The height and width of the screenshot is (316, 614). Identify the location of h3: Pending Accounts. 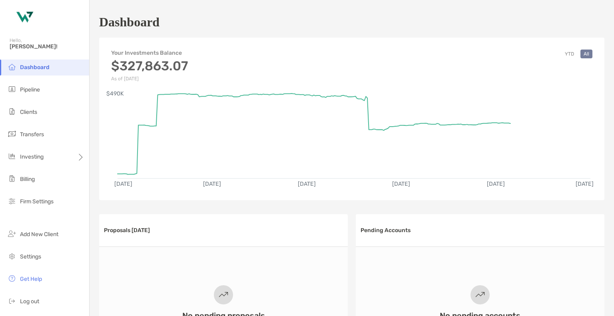
(385, 230).